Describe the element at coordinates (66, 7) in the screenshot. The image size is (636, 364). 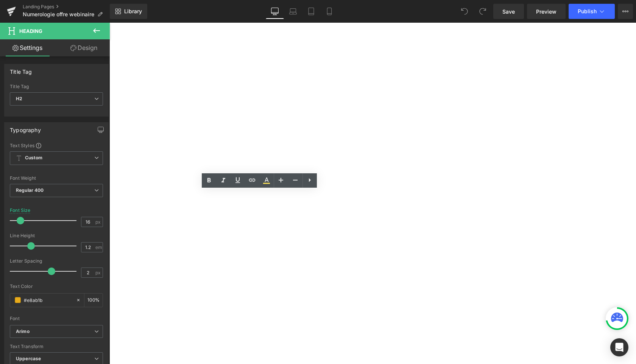
I see `a: Landing Pages` at that location.